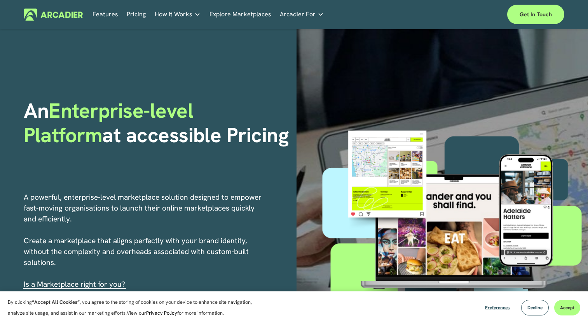 Image resolution: width=588 pixels, height=324 pixels. I want to click on a: s a Marketplace right for you?, so click(75, 284).